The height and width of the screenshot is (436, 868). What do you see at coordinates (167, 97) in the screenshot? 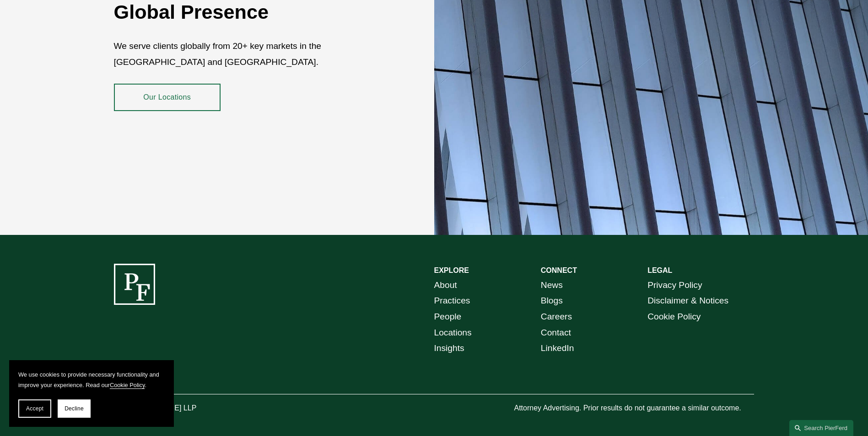
I see `a: Our Locations` at bounding box center [167, 97].